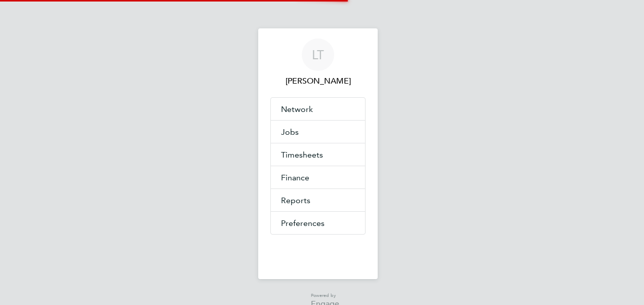  What do you see at coordinates (325, 295) in the screenshot?
I see `span: Powered by` at bounding box center [325, 295].